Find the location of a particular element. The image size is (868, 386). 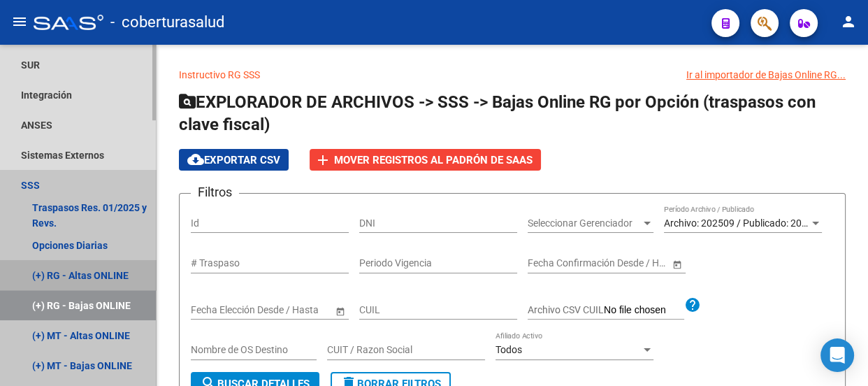

div: Open Intercom Messenger is located at coordinates (837, 355).